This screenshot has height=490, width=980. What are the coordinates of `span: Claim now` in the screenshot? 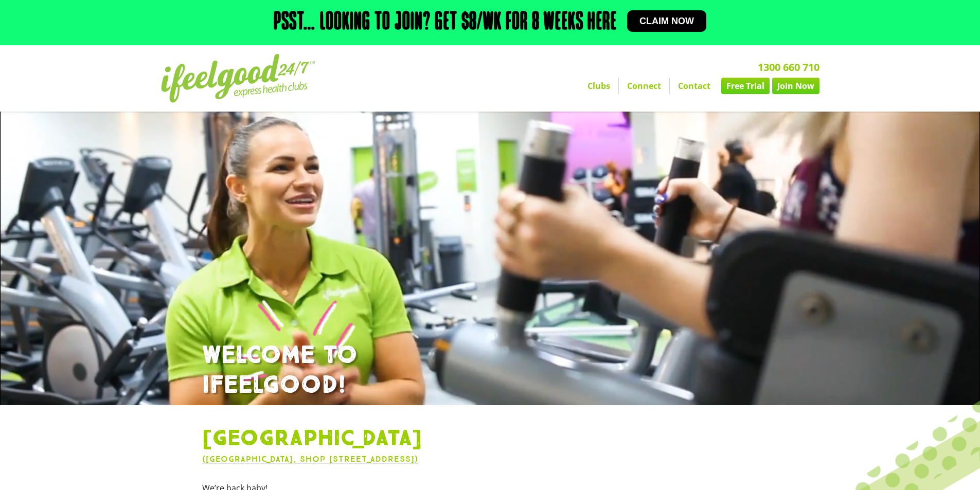 It's located at (667, 21).